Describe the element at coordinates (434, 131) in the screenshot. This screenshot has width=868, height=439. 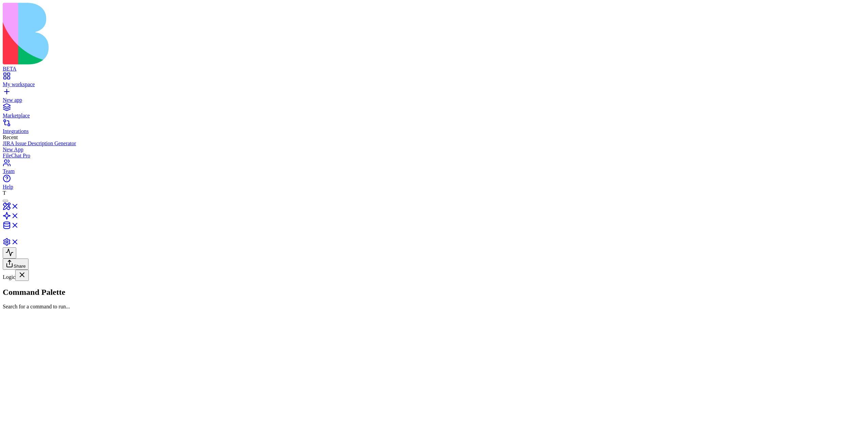
I see `div: Integrations` at that location.